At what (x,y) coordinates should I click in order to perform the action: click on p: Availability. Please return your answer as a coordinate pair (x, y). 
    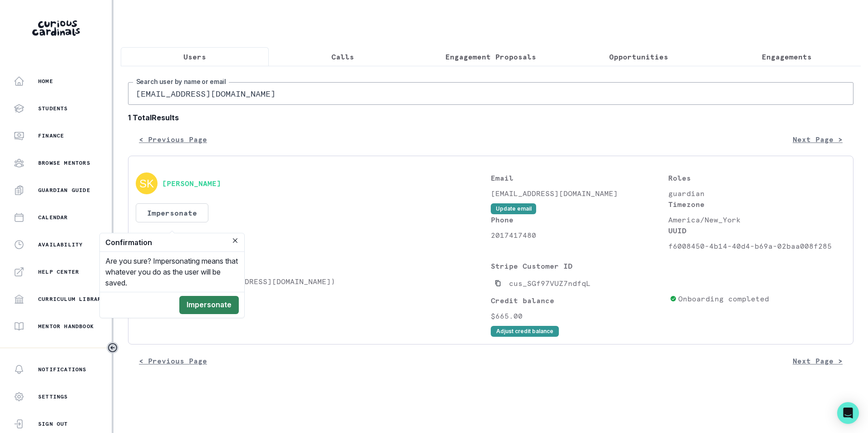
    Looking at the image, I should click on (61, 245).